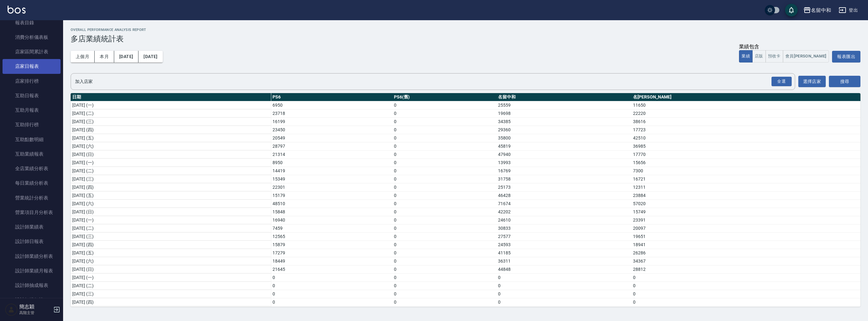 This screenshot has height=321, width=868. What do you see at coordinates (332, 146) in the screenshot?
I see `td: 28797` at bounding box center [332, 146].